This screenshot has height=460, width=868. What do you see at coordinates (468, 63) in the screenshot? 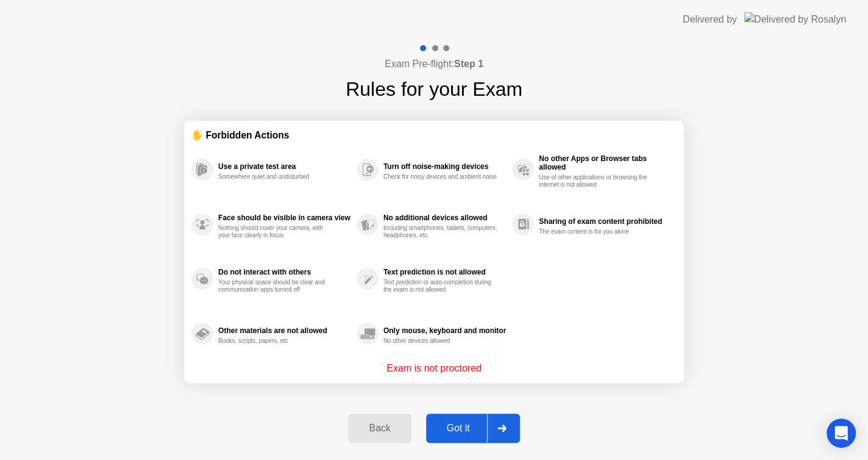
I see `b: Step 1` at bounding box center [468, 63].